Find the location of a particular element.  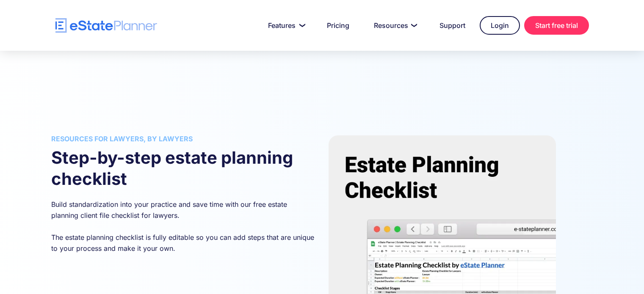

a: home is located at coordinates (106, 25).